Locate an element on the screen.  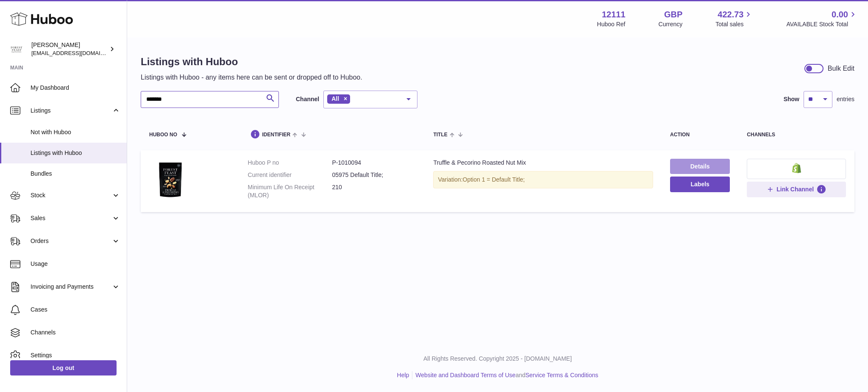
div: Truffle & Pecorino Roasted Nut Mix is located at coordinates (543, 162).